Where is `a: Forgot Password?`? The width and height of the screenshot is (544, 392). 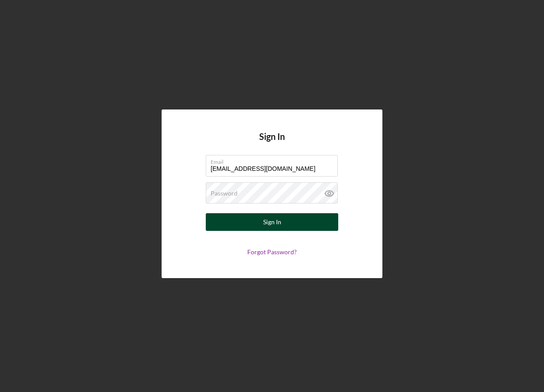 a: Forgot Password? is located at coordinates (272, 252).